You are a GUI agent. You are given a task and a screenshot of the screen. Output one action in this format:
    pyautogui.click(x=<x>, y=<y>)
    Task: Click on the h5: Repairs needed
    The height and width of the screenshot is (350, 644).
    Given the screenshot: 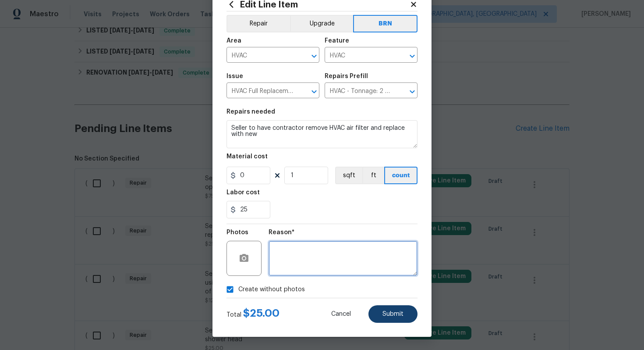 What is the action you would take?
    pyautogui.click(x=251, y=112)
    